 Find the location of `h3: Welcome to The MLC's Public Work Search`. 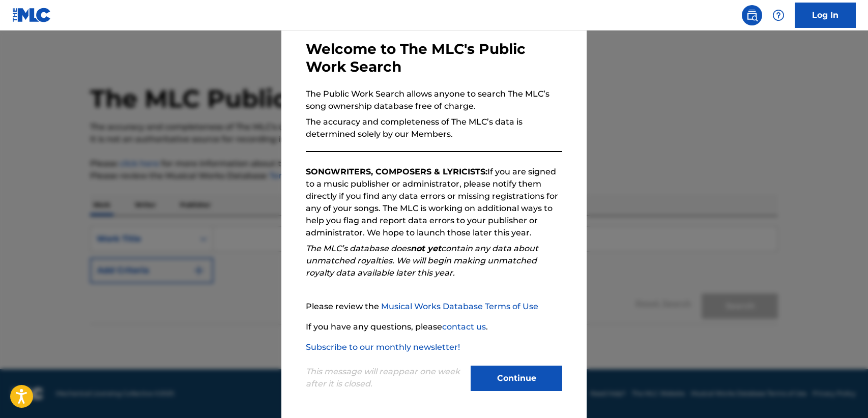

h3: Welcome to The MLC's Public Work Search is located at coordinates (434, 58).